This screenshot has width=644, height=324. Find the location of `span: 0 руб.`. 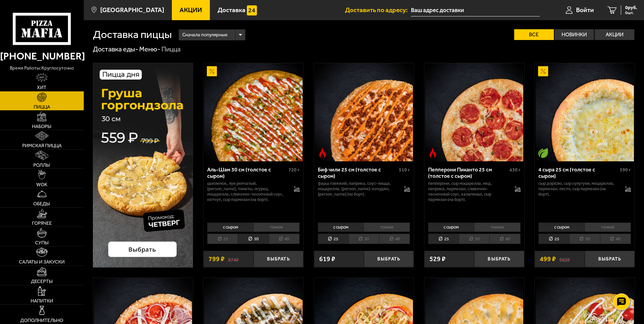

span: 0 руб. is located at coordinates (631, 8).